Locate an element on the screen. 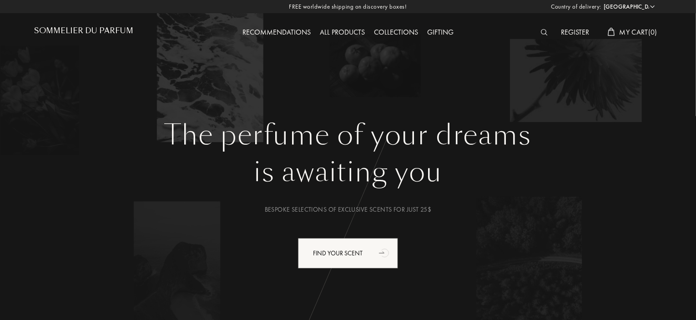 The width and height of the screenshot is (696, 320). a: Gifting is located at coordinates (440, 32).